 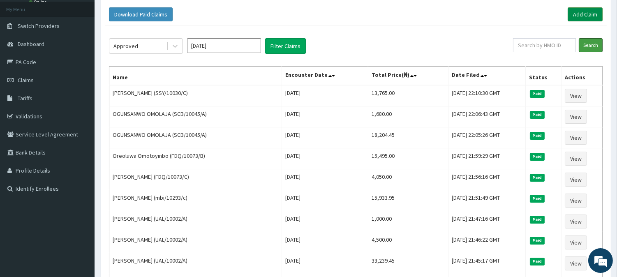 I want to click on input: Search, so click(x=590, y=45).